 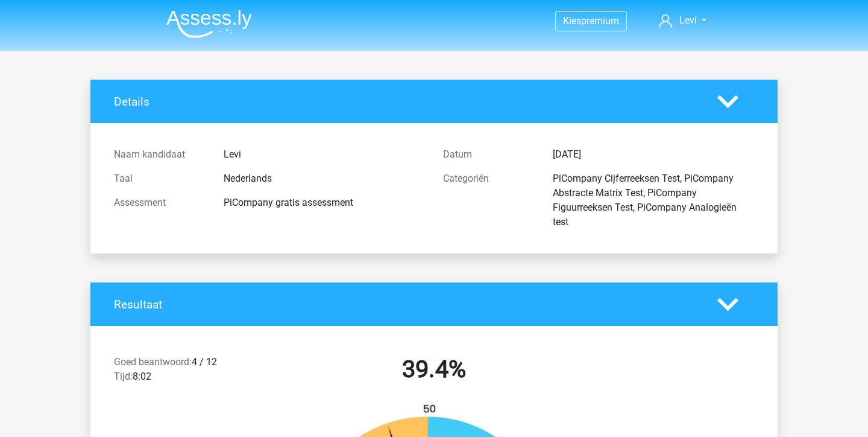 I want to click on span: Goed beantwoord:, so click(x=153, y=362).